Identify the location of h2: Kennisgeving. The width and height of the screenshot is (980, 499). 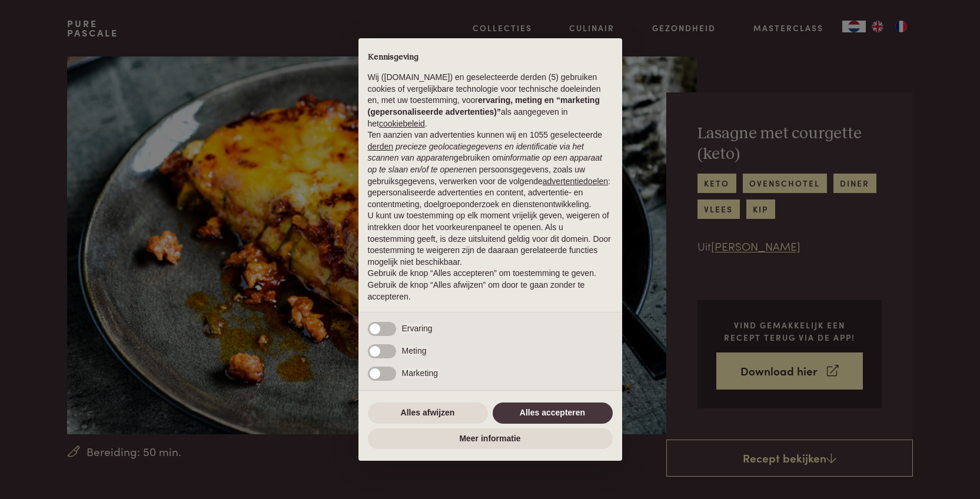
(490, 58).